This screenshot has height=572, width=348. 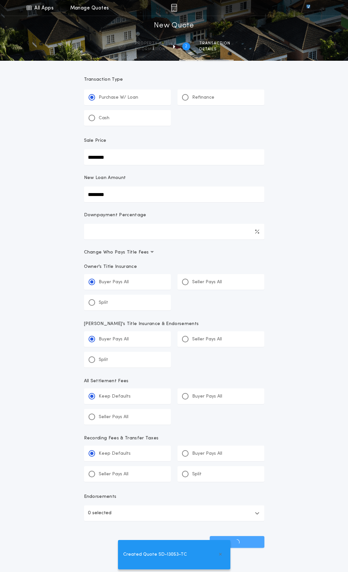 I want to click on span: details, so click(x=214, y=49).